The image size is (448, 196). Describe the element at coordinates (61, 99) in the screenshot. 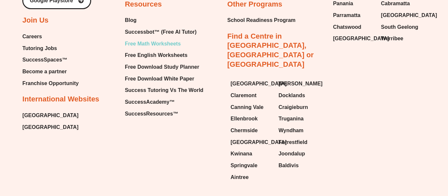

I see `h2: International Websites` at that location.